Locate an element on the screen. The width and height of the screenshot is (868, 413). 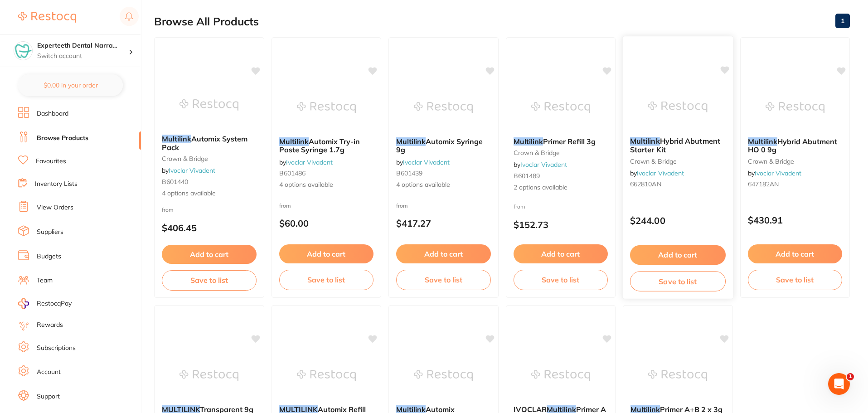
img: Multilink Hybrid Abutment Starter Kit is located at coordinates (677, 107).